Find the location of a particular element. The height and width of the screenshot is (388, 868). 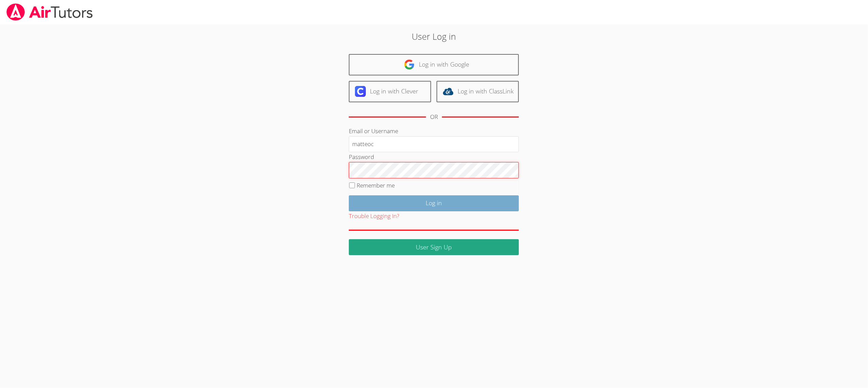

div: OR is located at coordinates (434, 117).